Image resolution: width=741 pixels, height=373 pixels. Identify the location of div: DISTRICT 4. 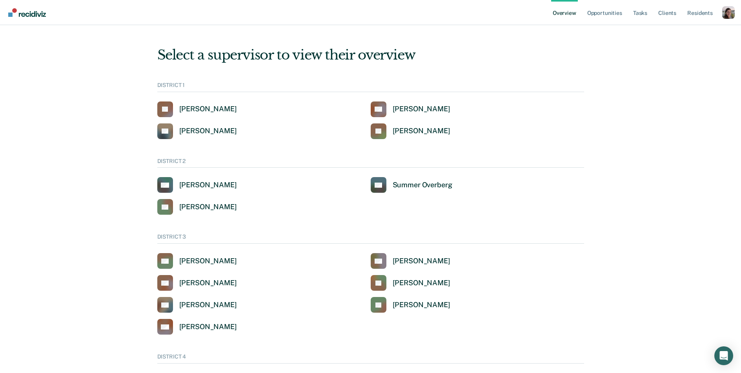
(371, 359).